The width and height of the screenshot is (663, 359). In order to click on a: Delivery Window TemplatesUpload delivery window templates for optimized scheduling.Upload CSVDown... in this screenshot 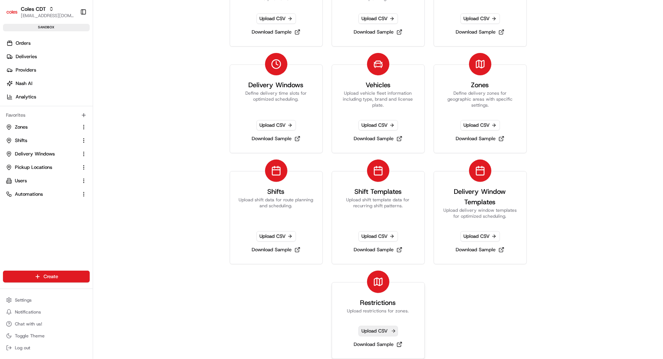, I will do `click(481, 218)`.